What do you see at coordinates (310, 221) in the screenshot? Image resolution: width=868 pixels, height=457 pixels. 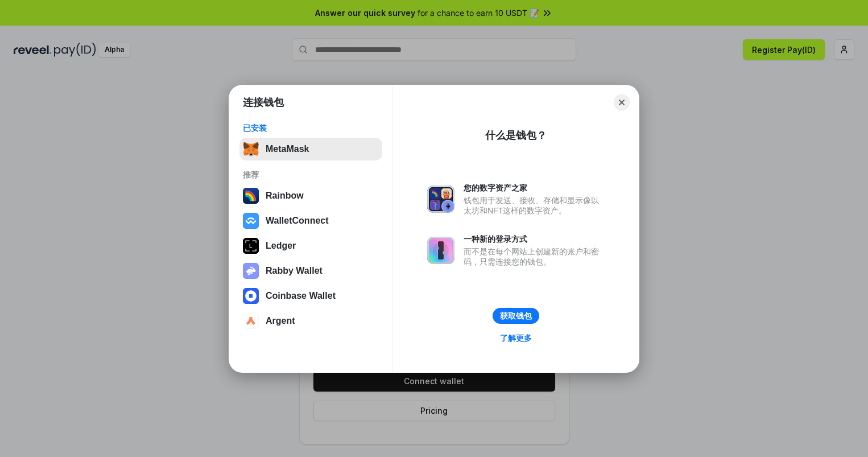 I see `button: WalletConnect` at bounding box center [310, 221].